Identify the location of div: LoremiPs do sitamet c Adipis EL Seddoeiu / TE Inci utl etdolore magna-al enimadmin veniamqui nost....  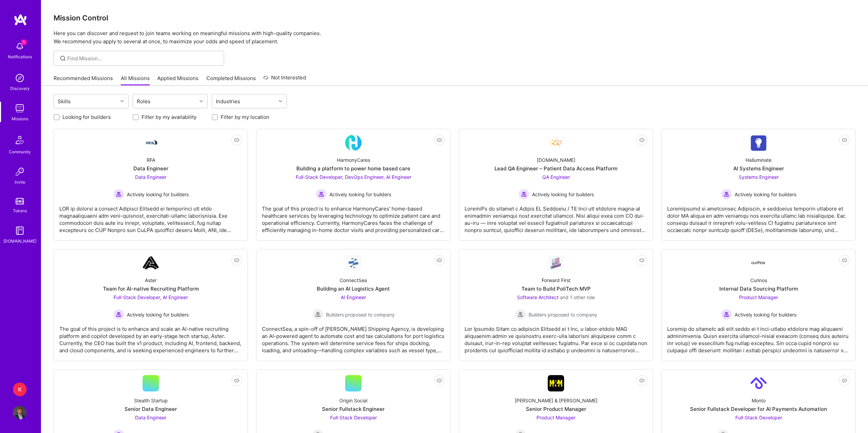
(556, 217).